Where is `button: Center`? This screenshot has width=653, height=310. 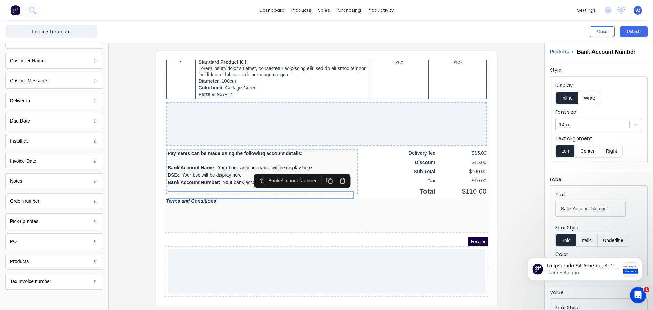
button: Center is located at coordinates (588, 151).